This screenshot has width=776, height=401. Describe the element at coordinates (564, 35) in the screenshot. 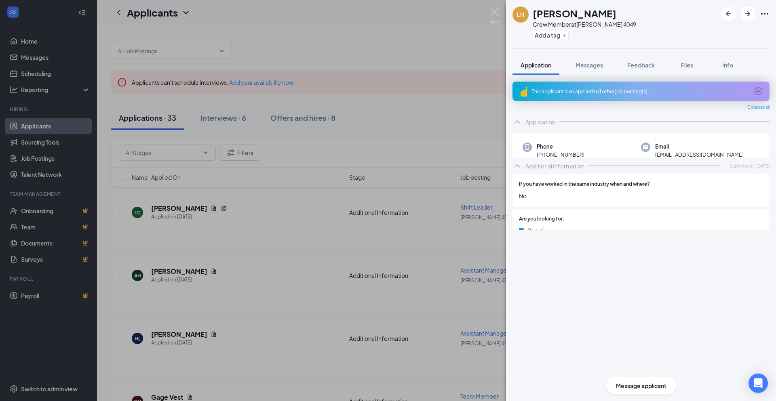

I see `svg: Plus` at that location.